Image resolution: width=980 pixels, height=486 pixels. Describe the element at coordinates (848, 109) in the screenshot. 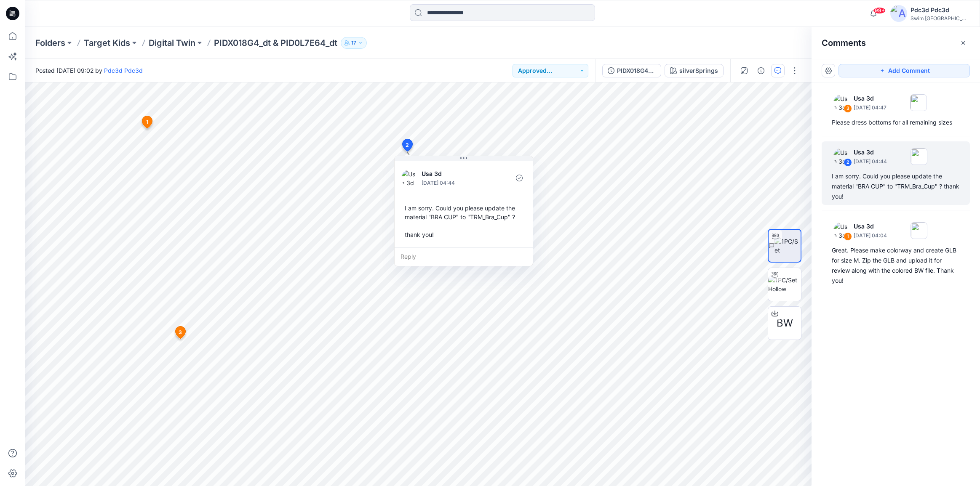

I see `div: 3` at that location.